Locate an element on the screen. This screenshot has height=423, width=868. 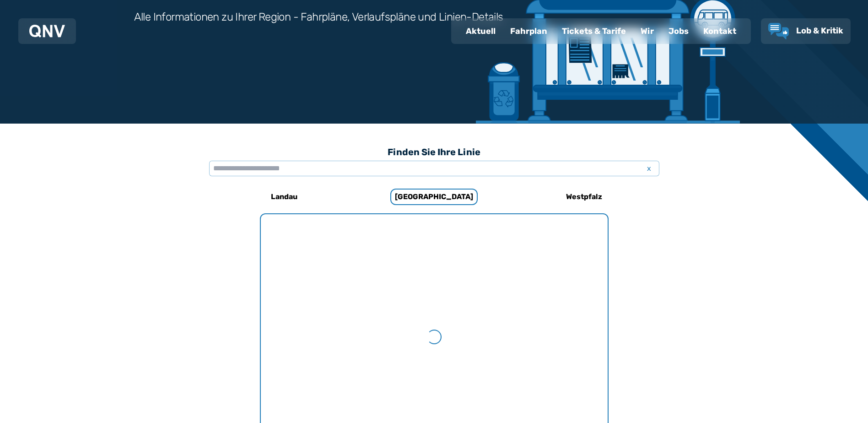
h3: Alle Informationen zu Ihrer Region - Fahrpläne, Verlaufspläne und Linien-Details is located at coordinates (318, 17).